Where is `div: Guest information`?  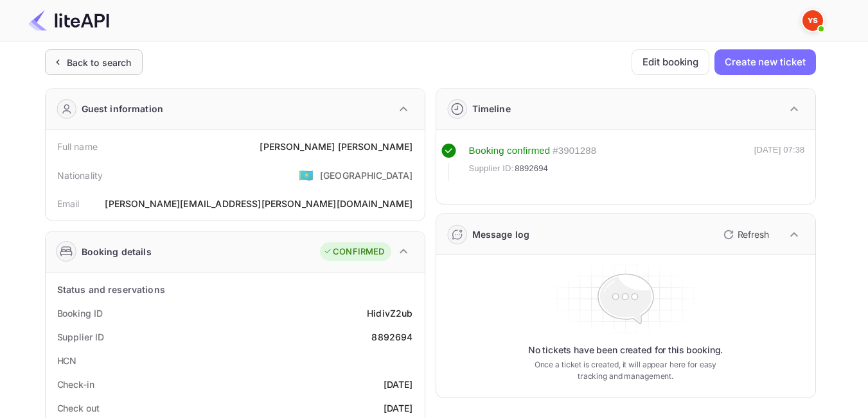
div: Guest information is located at coordinates (123, 109).